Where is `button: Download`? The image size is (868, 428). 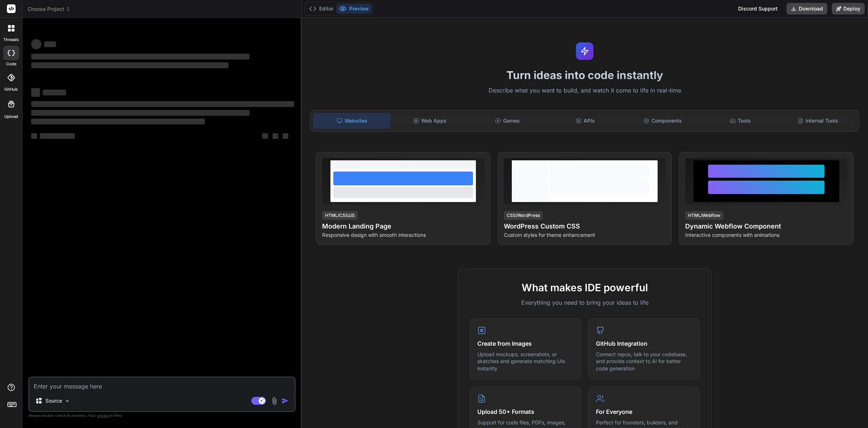 button: Download is located at coordinates (807, 9).